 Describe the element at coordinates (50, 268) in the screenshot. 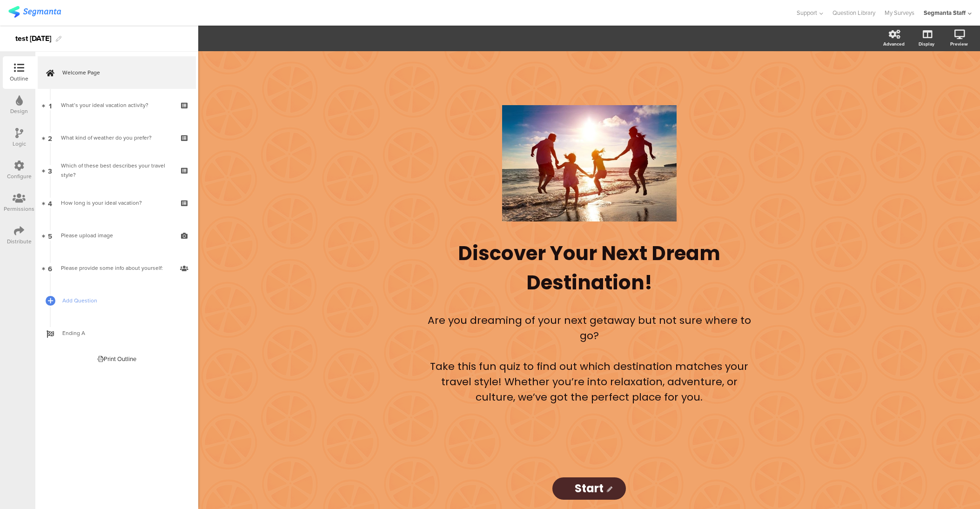

I see `span: 6` at that location.